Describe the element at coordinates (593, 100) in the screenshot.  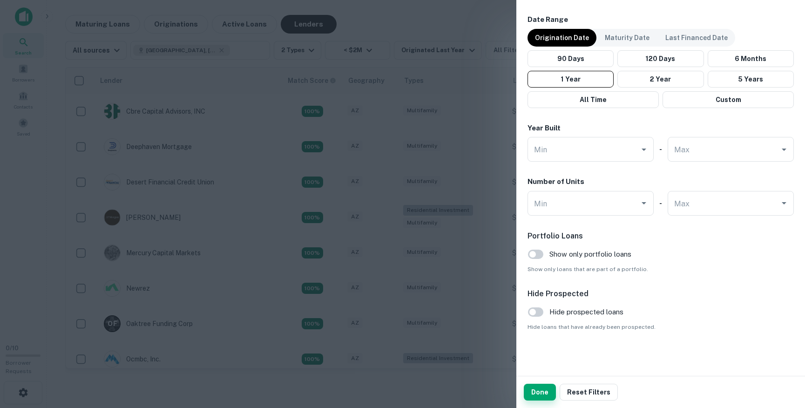
I see `button: All Time` at that location.